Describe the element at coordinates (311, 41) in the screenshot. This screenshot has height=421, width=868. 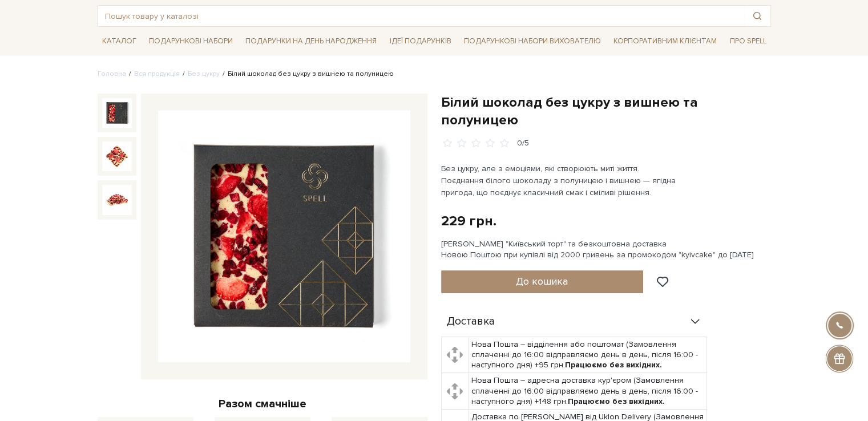
I see `a: Подарунки на День народження` at that location.